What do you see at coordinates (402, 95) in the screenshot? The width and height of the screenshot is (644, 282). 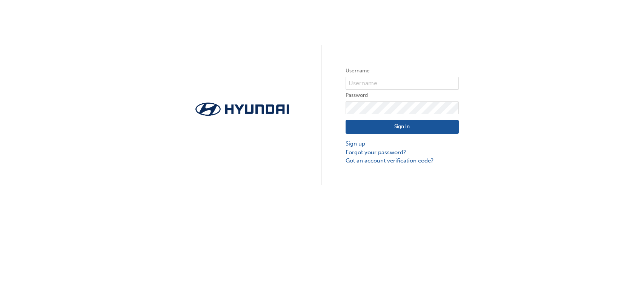 I see `label: Password` at bounding box center [402, 95].